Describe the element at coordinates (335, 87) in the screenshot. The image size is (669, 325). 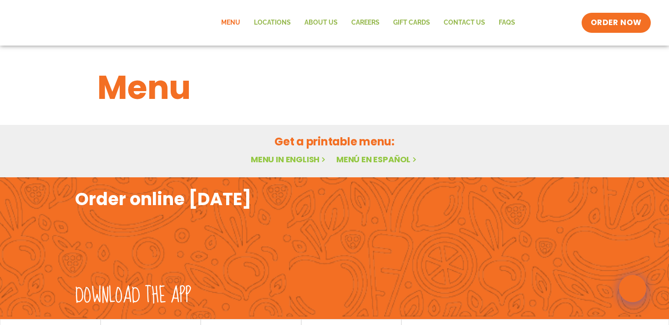
I see `h1: Menu` at that location.